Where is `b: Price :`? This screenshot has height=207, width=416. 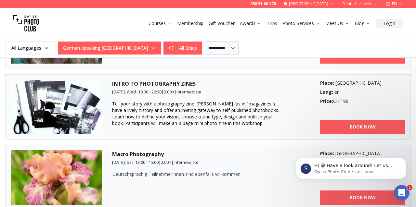
b: Price : is located at coordinates (326, 101).